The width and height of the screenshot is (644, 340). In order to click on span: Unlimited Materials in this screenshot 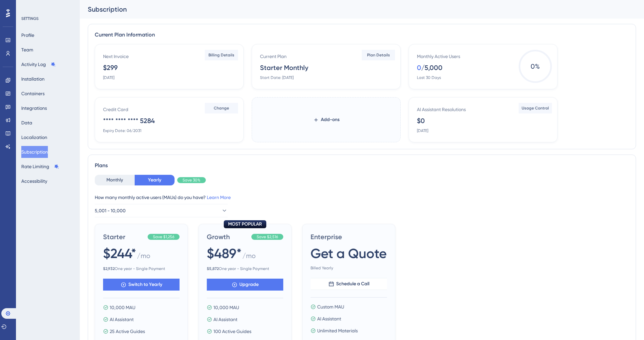, I will do `click(337, 331)`.